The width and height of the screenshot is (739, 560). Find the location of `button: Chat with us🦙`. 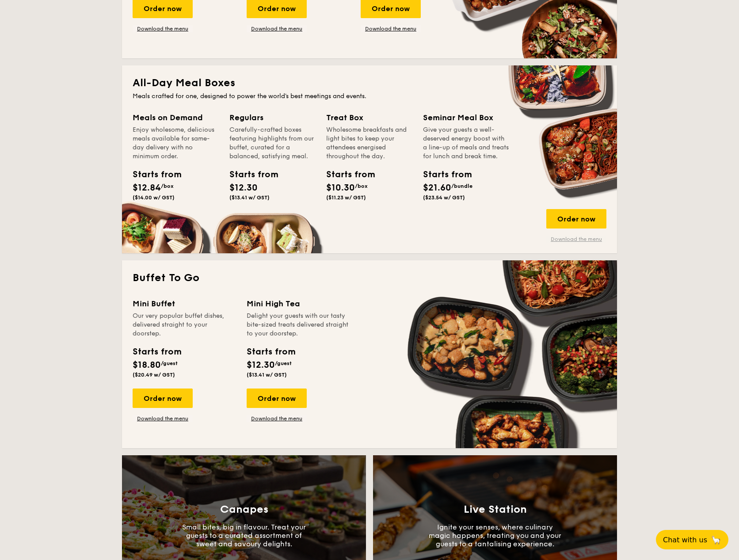

button: Chat with us🦙 is located at coordinates (692, 539).